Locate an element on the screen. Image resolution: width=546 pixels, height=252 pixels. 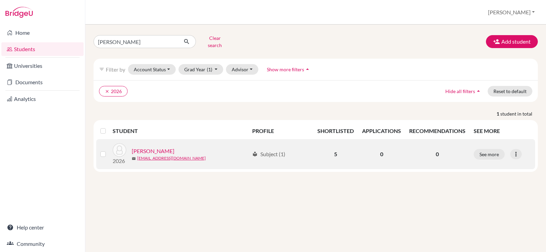
th: RECOMMENDATIONS is located at coordinates (437, 131).